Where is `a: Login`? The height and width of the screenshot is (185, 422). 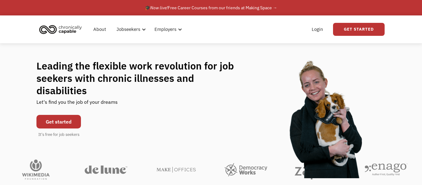 a: Login is located at coordinates (318, 29).